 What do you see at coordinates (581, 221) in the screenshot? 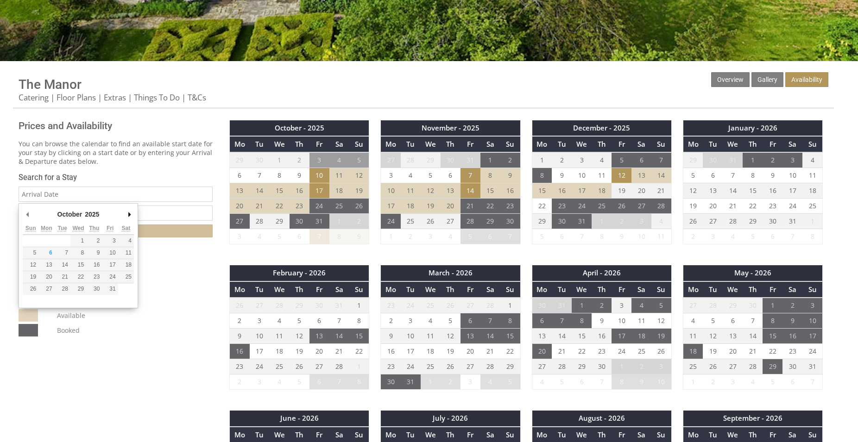
I see `td: 31` at bounding box center [581, 221].